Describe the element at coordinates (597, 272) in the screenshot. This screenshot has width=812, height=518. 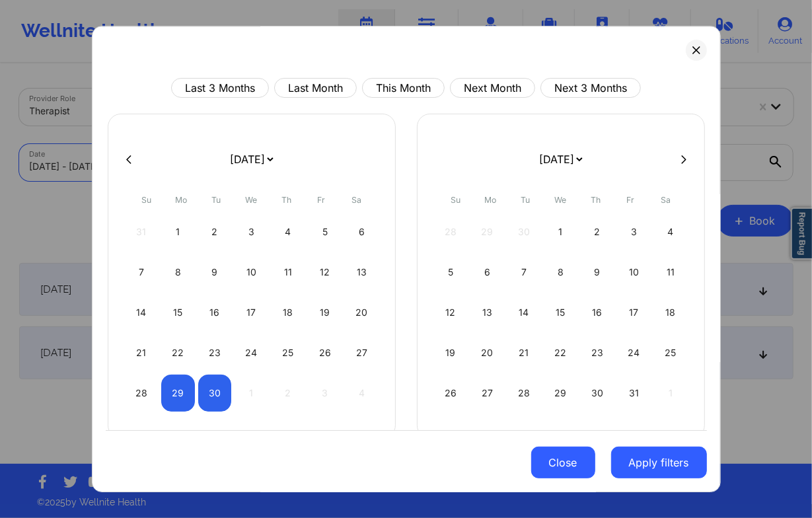
I see `div: Thu Oct 09 2025` at that location.